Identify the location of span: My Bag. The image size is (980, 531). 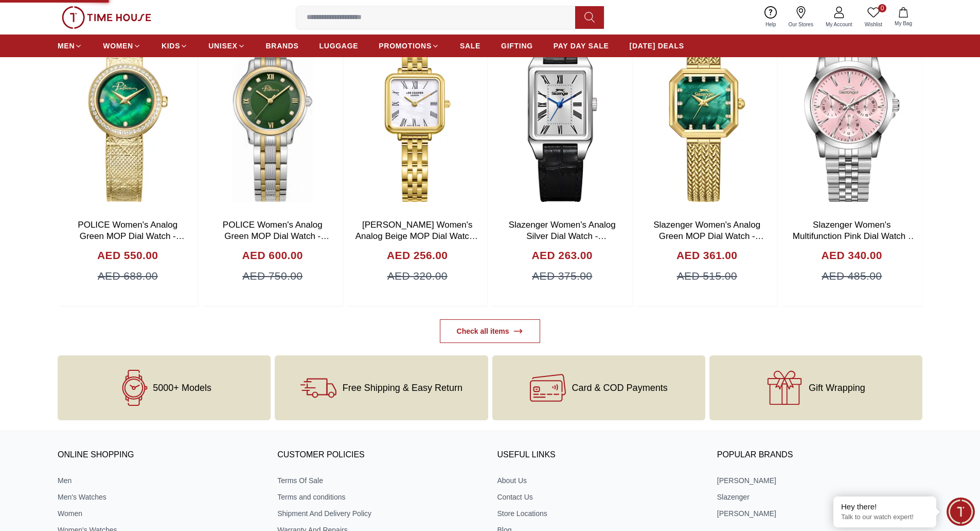
(904, 23).